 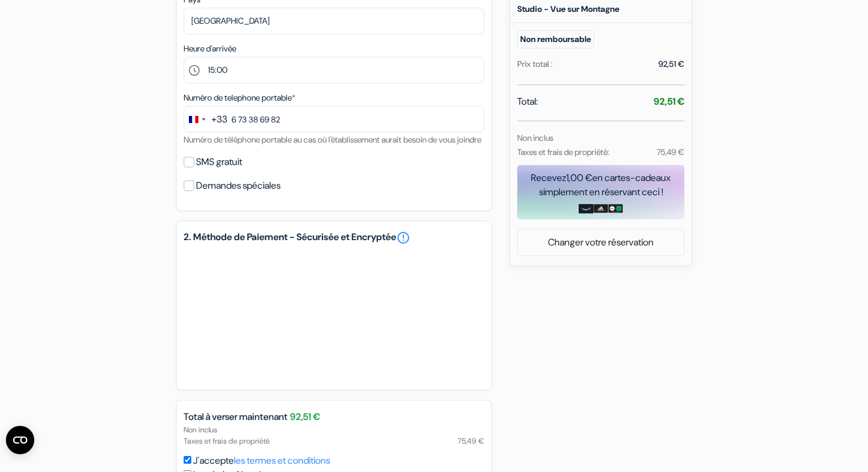 I want to click on img: adidas-card.png, so click(x=600, y=209).